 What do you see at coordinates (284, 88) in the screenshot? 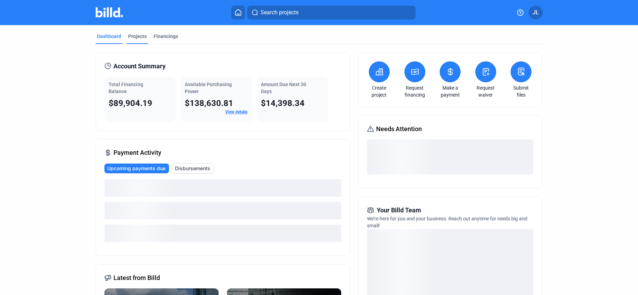
I see `span: Amount Due Next 30 Days` at bounding box center [284, 88].